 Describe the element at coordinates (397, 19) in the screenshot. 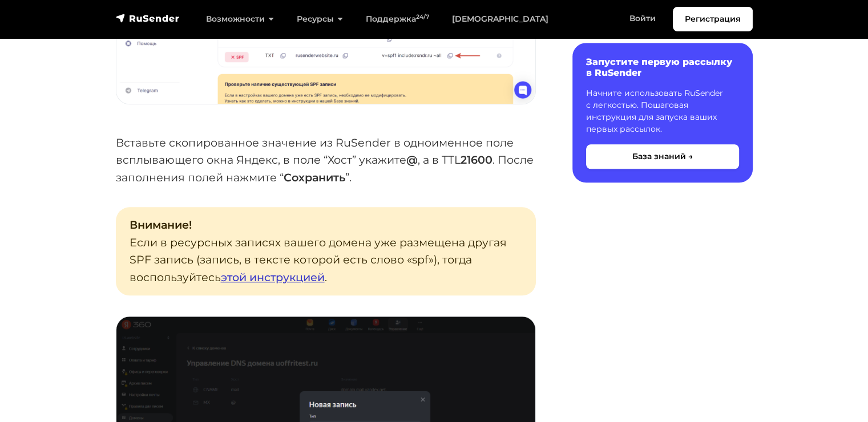

I see `a: Поддержка24/7` at that location.